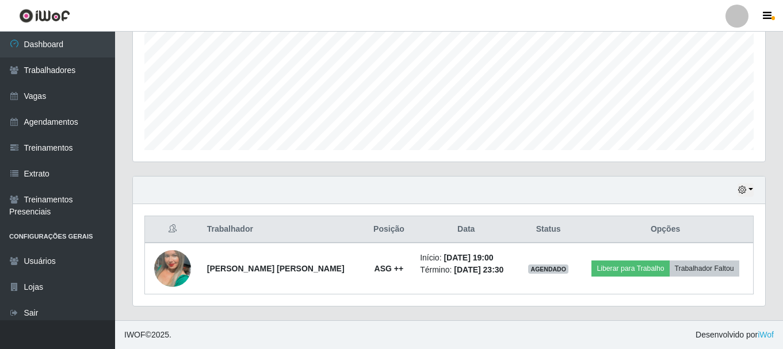 The image size is (783, 349). I want to click on span: © 2025 ., so click(148, 335).